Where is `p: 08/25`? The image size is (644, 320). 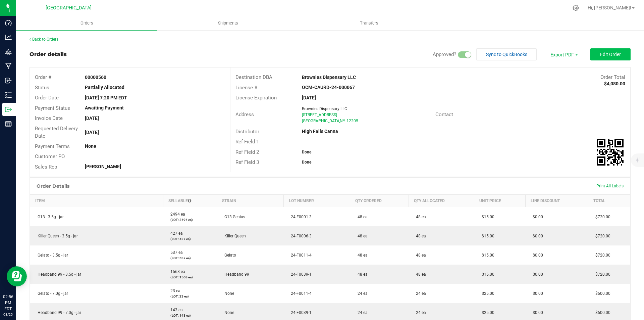
p: 08/25 is located at coordinates (8, 314).